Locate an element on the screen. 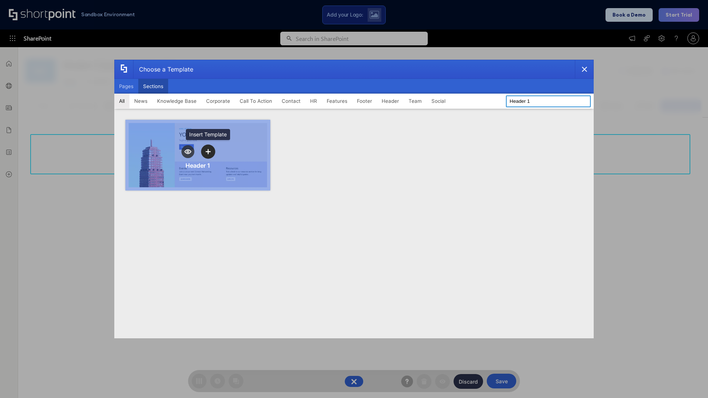  input: Search is located at coordinates (549, 101).